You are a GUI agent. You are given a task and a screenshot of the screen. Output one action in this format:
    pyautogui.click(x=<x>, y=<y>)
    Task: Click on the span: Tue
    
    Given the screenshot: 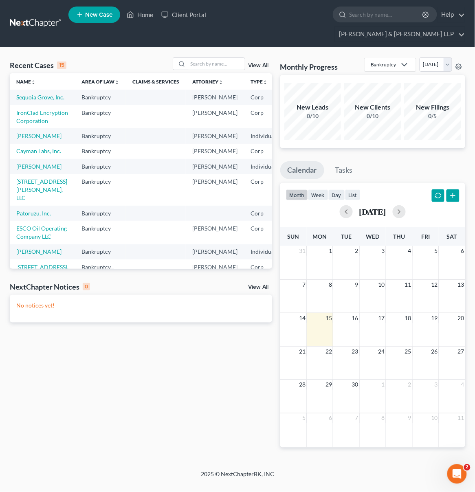 What is the action you would take?
    pyautogui.click(x=346, y=236)
    